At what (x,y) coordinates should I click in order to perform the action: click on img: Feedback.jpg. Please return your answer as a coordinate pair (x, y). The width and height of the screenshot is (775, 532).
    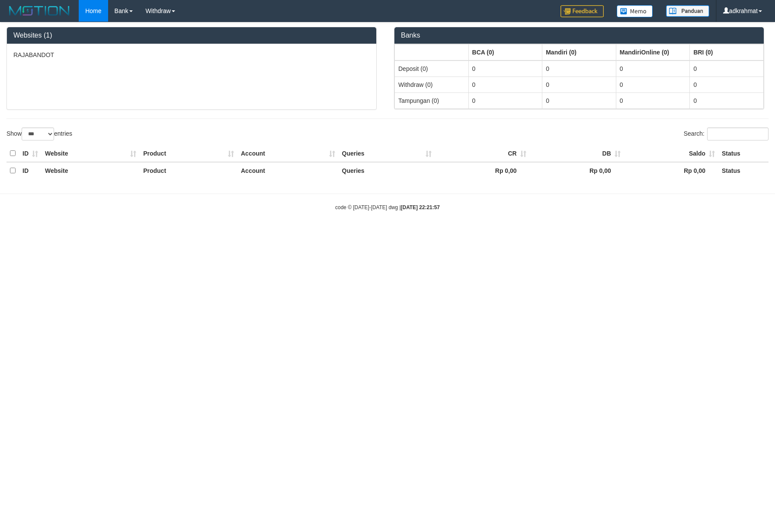
    Looking at the image, I should click on (582, 11).